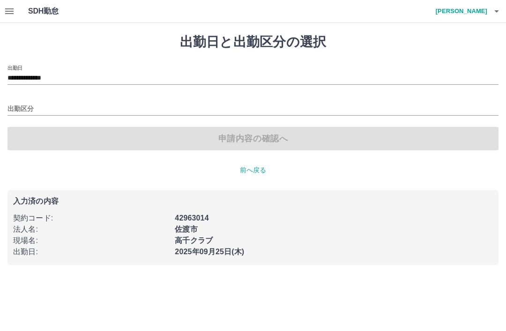  Describe the element at coordinates (191, 218) in the screenshot. I see `b: 42963014` at that location.